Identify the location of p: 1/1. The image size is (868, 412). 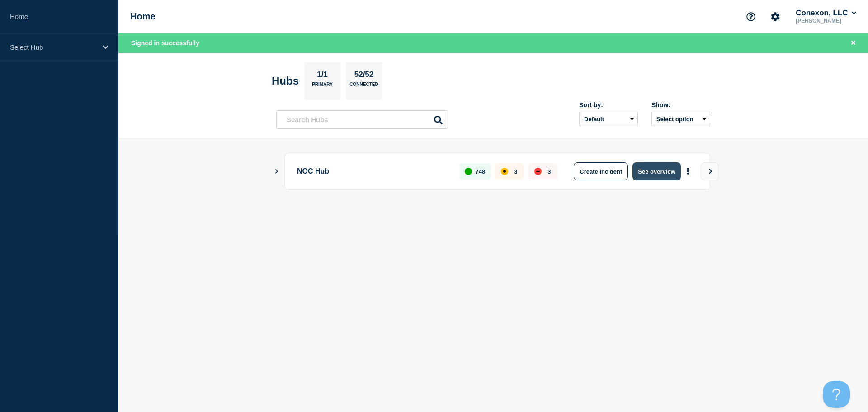
(322, 76).